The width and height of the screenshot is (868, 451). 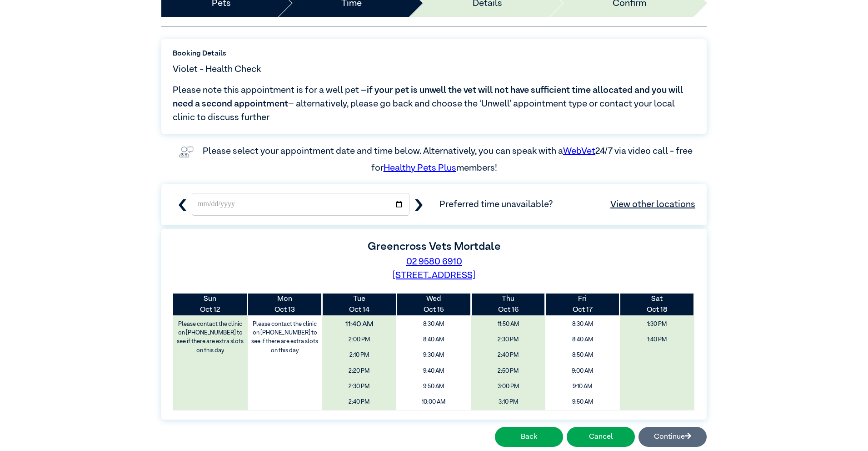 What do you see at coordinates (434, 371) in the screenshot?
I see `span: 9:40 AM` at bounding box center [434, 371].